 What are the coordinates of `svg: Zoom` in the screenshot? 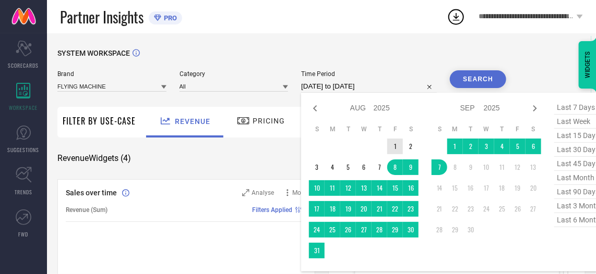 It's located at (246, 193).